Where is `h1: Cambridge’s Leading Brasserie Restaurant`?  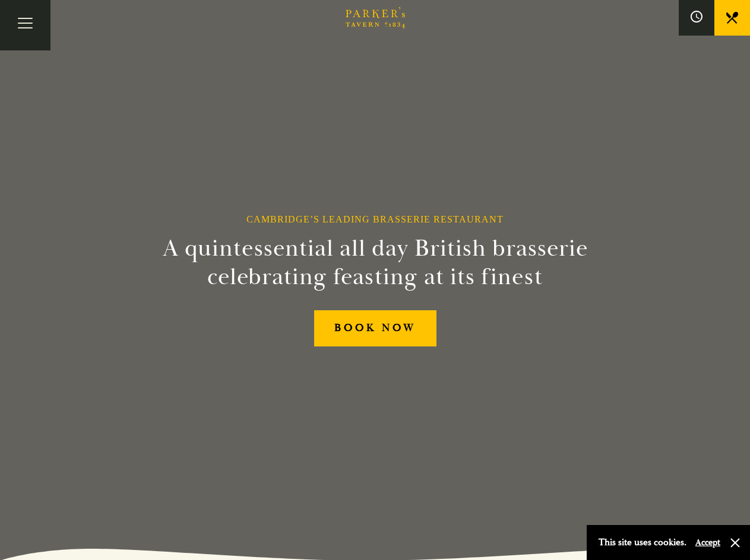
h1: Cambridge’s Leading Brasserie Restaurant is located at coordinates (374, 219).